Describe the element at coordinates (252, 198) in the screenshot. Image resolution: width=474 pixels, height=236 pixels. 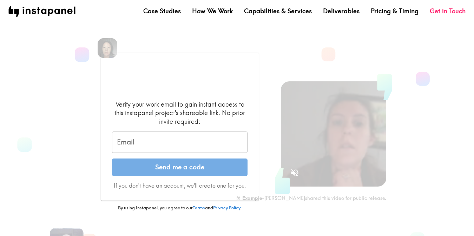
I see `b: Example` at that location.